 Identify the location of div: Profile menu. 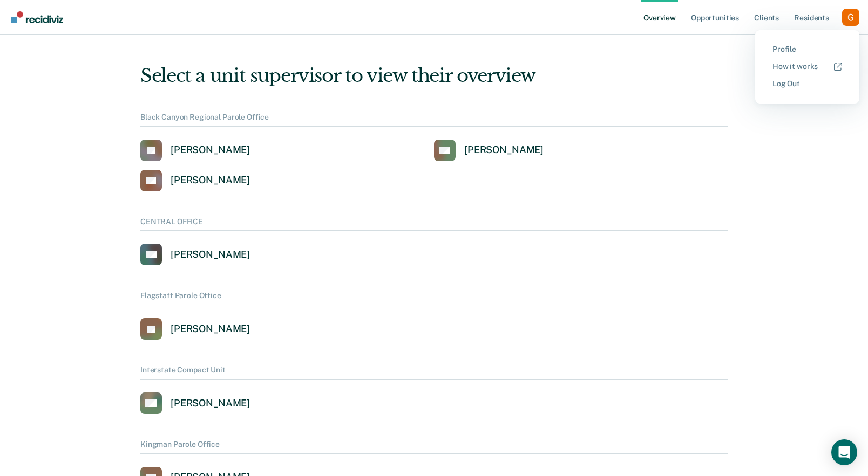
(807, 67).